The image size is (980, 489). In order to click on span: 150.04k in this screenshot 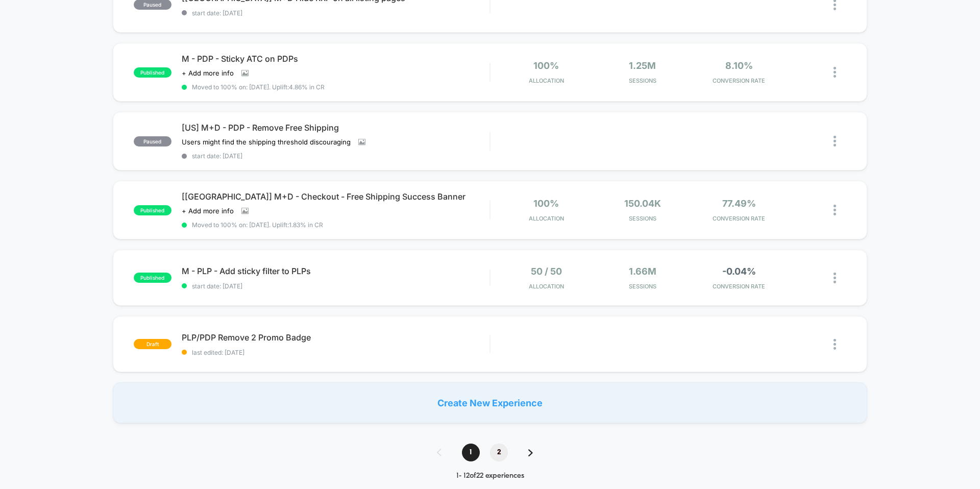, I will do `click(643, 203)`.